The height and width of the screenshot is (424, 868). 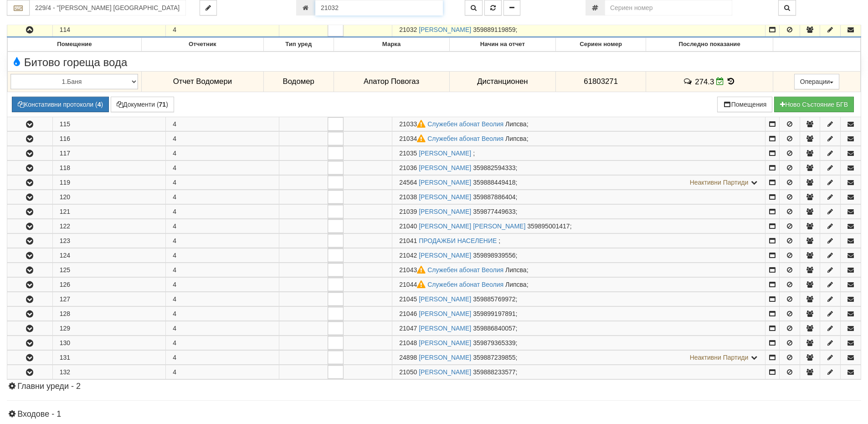 I want to click on button: Констативни протоколи (4), so click(x=60, y=104).